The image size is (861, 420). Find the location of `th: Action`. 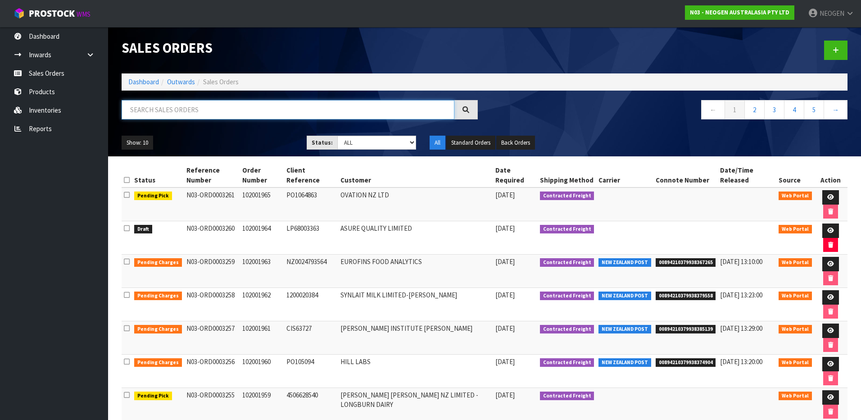

th: Action is located at coordinates (831, 175).